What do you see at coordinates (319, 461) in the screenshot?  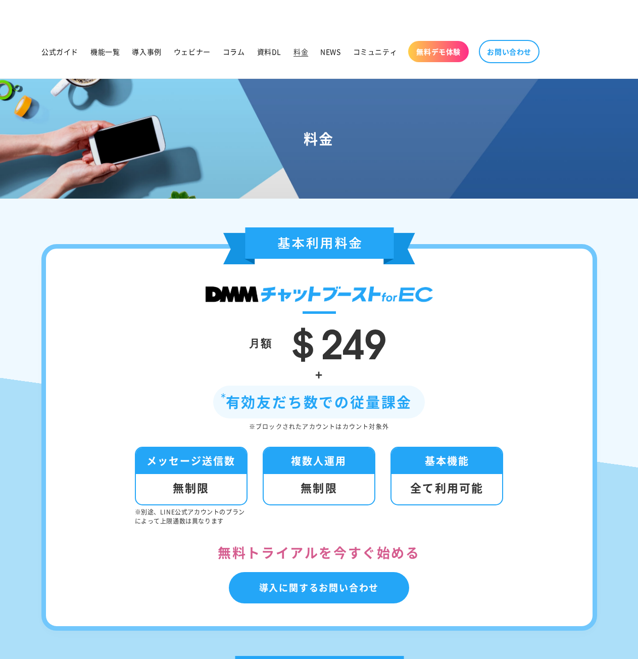 I see `div: 複数人運用` at bounding box center [319, 461].